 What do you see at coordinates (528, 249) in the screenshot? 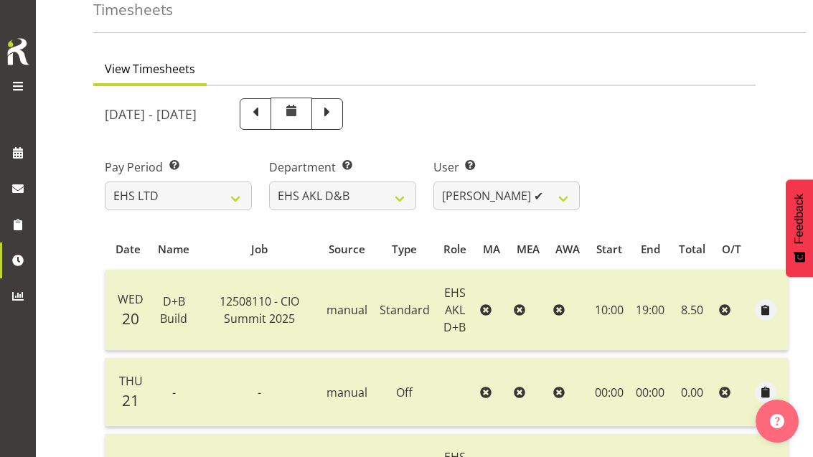
I see `span: MEA` at bounding box center [528, 249].